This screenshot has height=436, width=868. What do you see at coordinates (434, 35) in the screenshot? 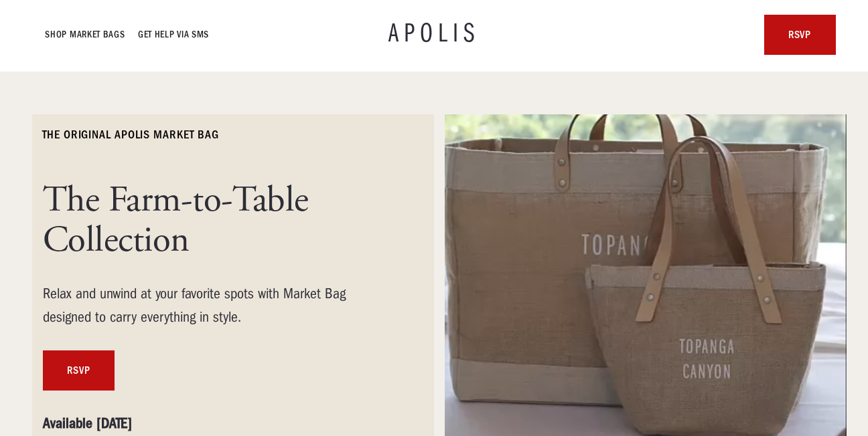
I see `h1: APOLIS` at bounding box center [434, 35].